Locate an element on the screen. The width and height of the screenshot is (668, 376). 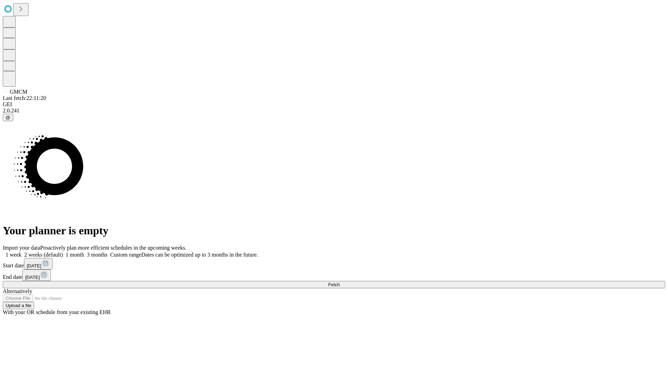
span: Fetch is located at coordinates (334, 284).